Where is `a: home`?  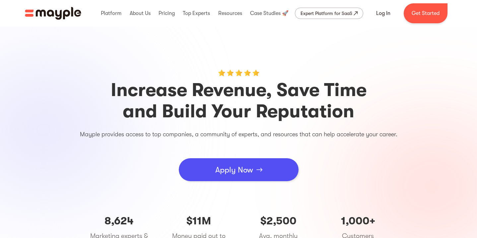
a: home is located at coordinates (53, 13).